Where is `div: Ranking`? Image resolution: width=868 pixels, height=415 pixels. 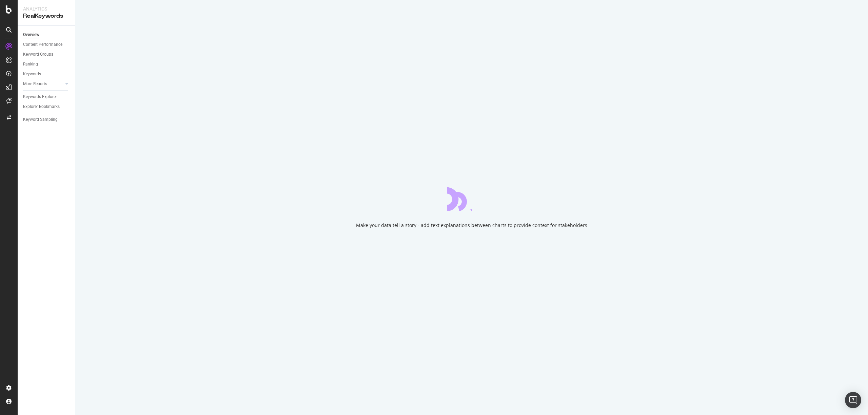 div: Ranking is located at coordinates (30, 64).